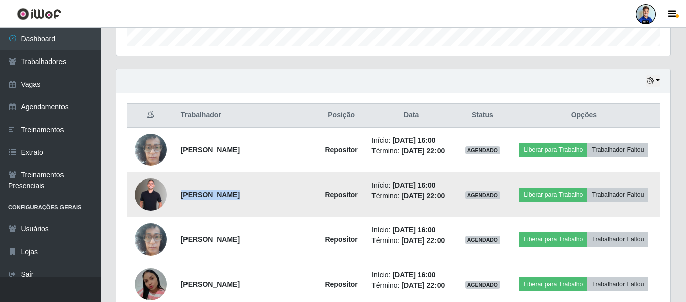 This screenshot has height=302, width=686. What do you see at coordinates (151, 195) in the screenshot?
I see `img: 1756901418566.jpeg` at bounding box center [151, 195].